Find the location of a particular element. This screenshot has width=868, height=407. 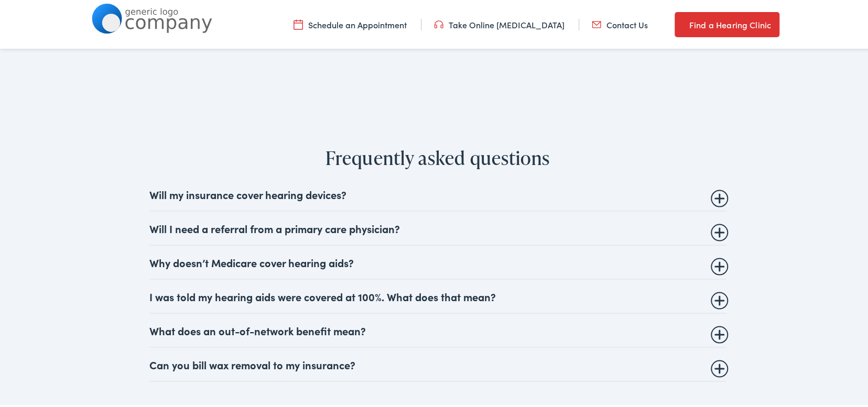

summary: Can you bill wax removal to my insurance? is located at coordinates (438, 363).